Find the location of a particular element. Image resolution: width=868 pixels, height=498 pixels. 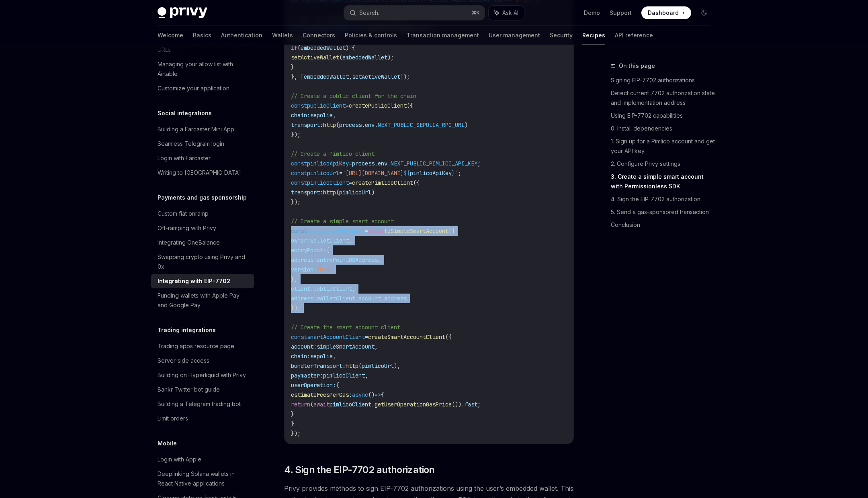

div: Customize your application is located at coordinates (193, 88).